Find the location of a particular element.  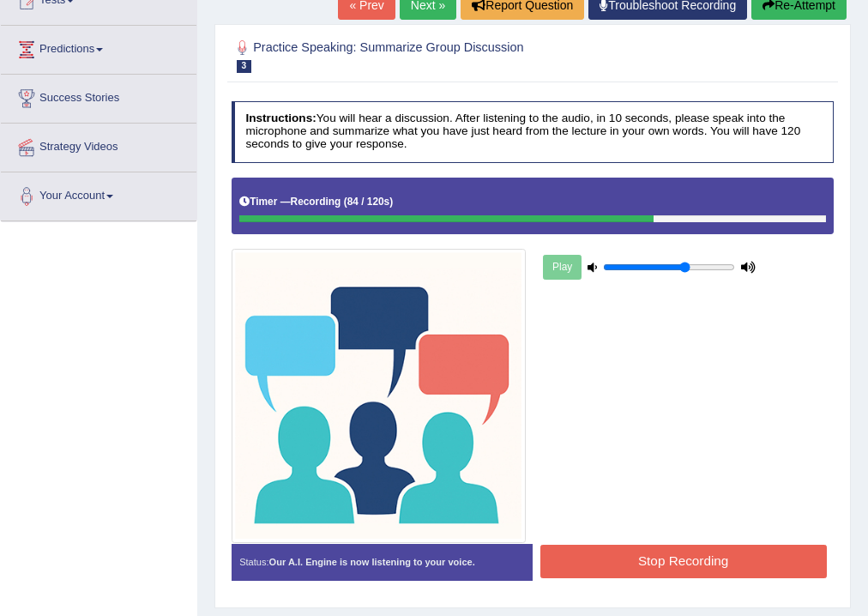

a: Predictions is located at coordinates (98, 47).